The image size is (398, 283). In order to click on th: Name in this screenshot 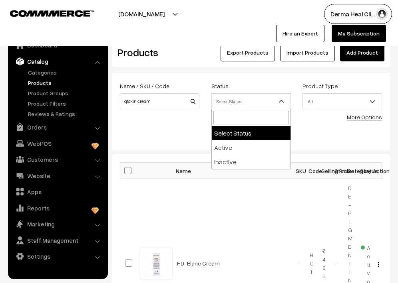, I will do `click(232, 171)`.